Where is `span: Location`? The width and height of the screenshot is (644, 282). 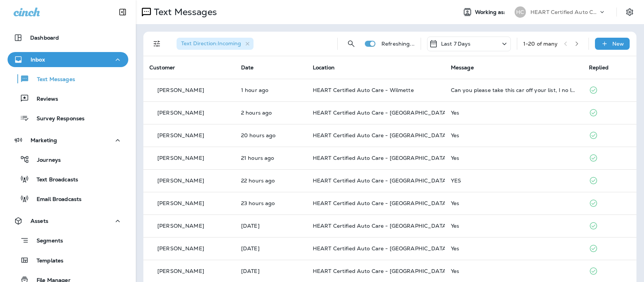
span: Location is located at coordinates (324, 67).